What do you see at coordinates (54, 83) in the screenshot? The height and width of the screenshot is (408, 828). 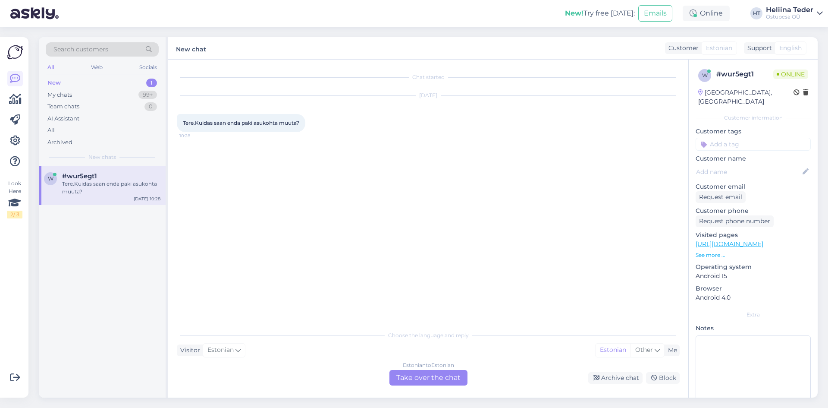 I see `div: New` at bounding box center [54, 83].